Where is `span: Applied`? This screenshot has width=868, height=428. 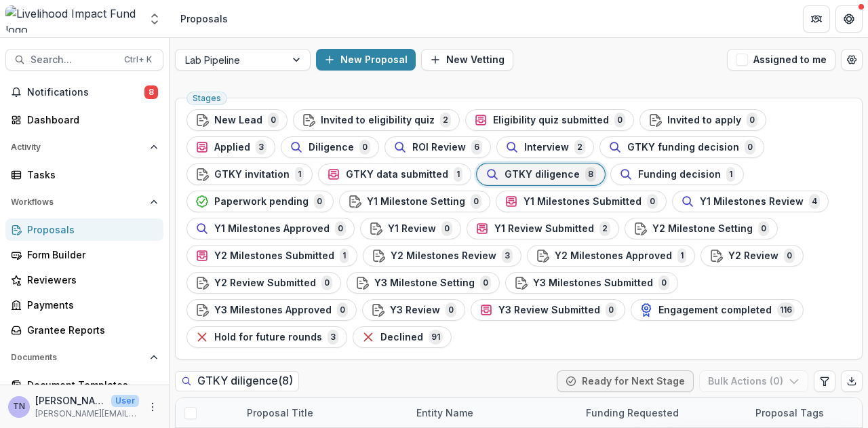 span: Applied is located at coordinates (232, 147).